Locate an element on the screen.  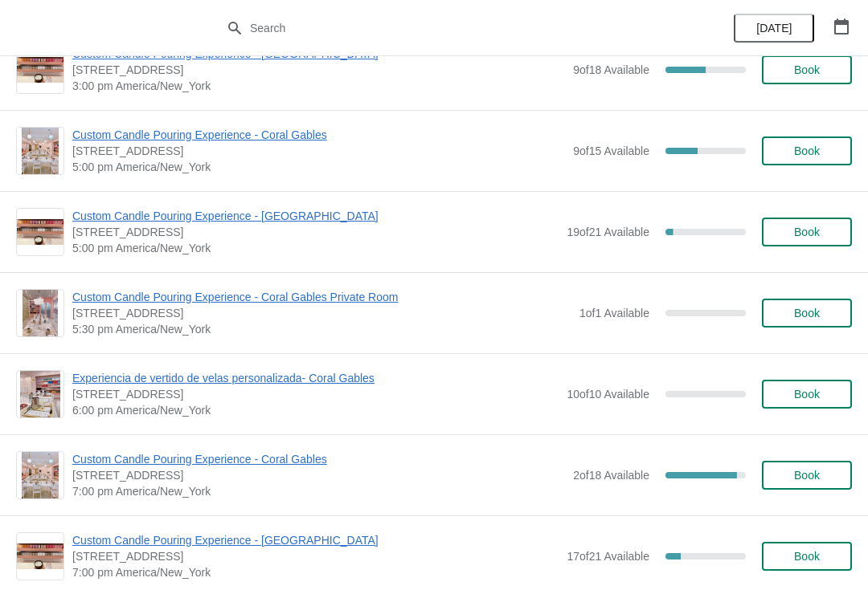
span: 3:00 pm America/New_York is located at coordinates (318, 86).